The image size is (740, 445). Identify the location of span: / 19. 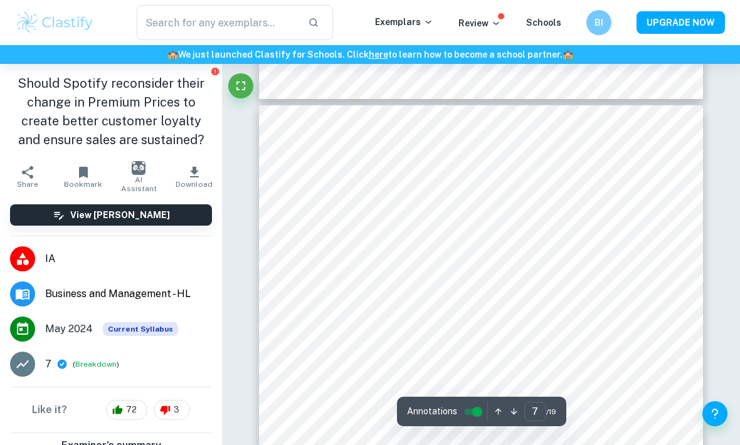
(552, 412).